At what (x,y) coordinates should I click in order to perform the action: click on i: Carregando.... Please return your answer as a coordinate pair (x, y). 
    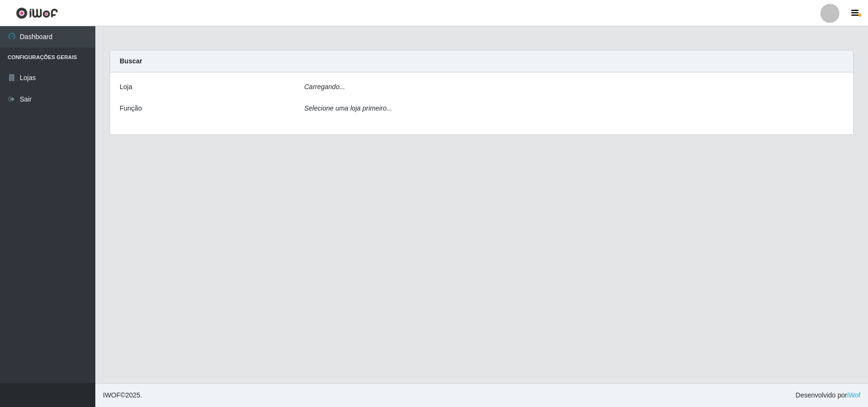
    Looking at the image, I should click on (325, 87).